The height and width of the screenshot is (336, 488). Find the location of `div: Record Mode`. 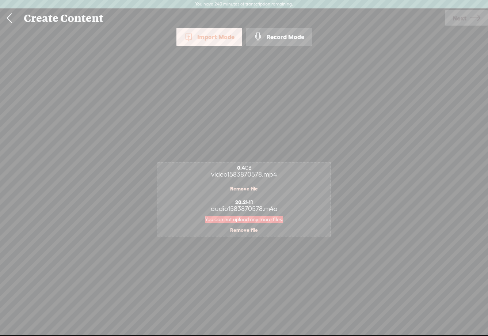

div: Record Mode is located at coordinates (279, 37).